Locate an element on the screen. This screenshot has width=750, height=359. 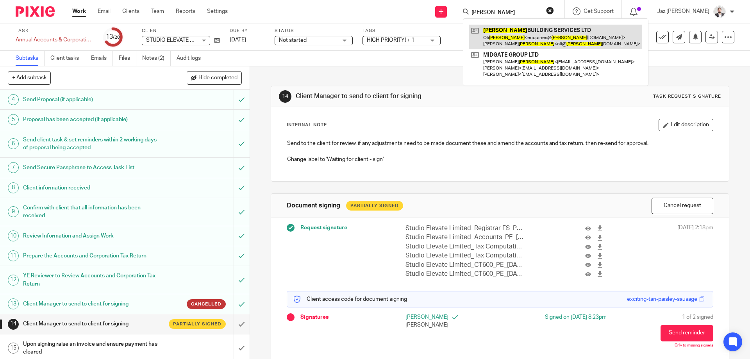
button: + Add subtask is located at coordinates (29, 78).